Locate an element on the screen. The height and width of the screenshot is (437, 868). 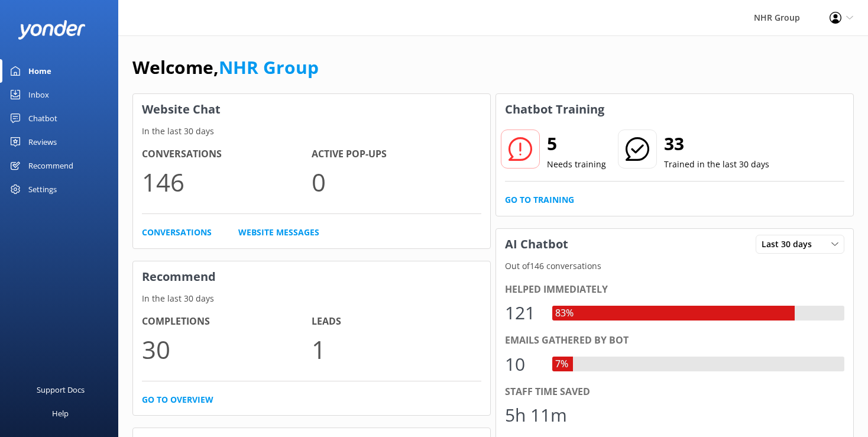
div: Reviews is located at coordinates (43, 142).